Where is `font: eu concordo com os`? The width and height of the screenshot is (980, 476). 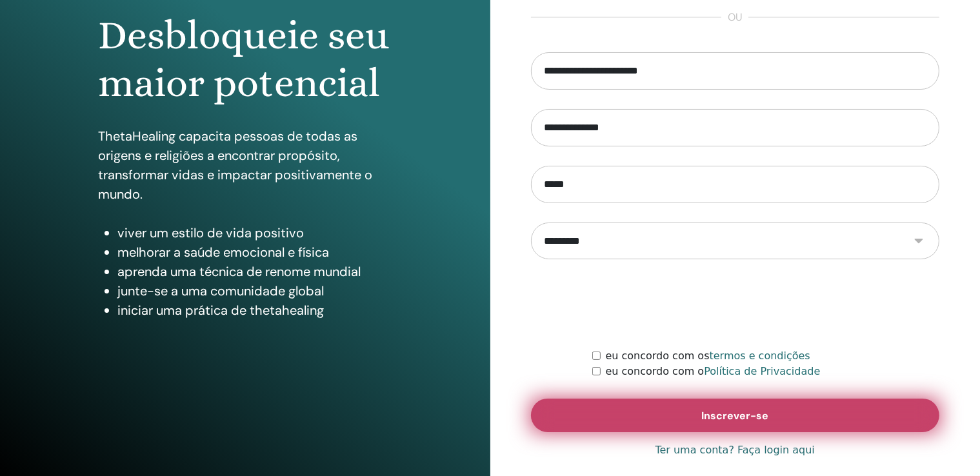 font: eu concordo com os is located at coordinates (658, 355).